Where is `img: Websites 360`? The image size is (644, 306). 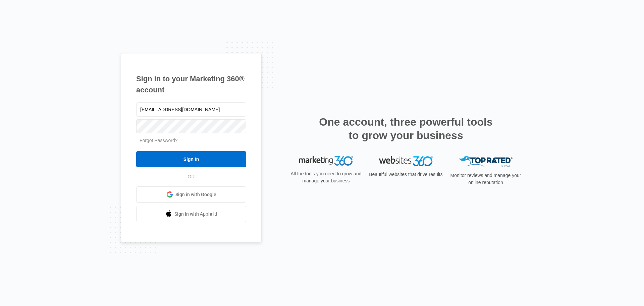
img: Websites 360 is located at coordinates (405, 161).